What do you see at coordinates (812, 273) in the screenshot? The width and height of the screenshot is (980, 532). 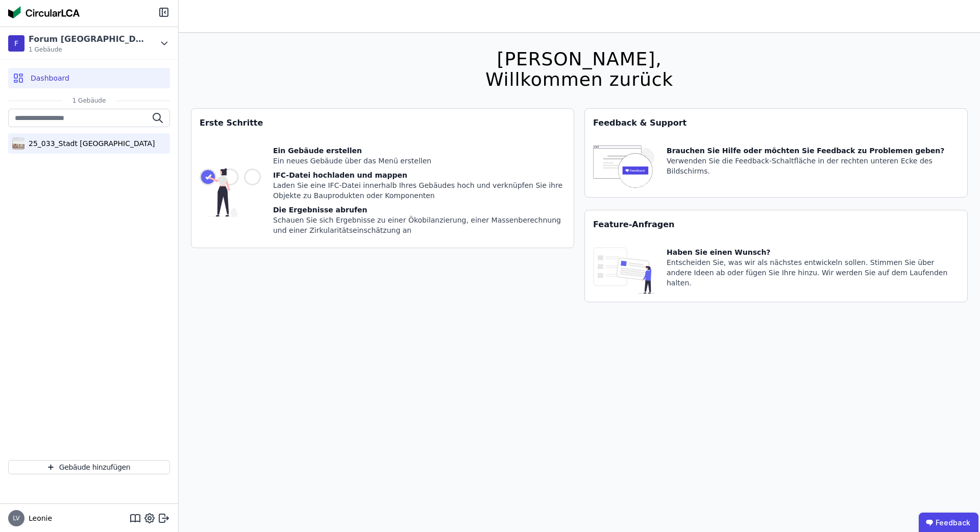 I see `div: Entscheiden Sie, was wir als nächstes entwickeln sollen. Stimmen Sie über andere Ideen ab oder fü...` at bounding box center [812, 273].